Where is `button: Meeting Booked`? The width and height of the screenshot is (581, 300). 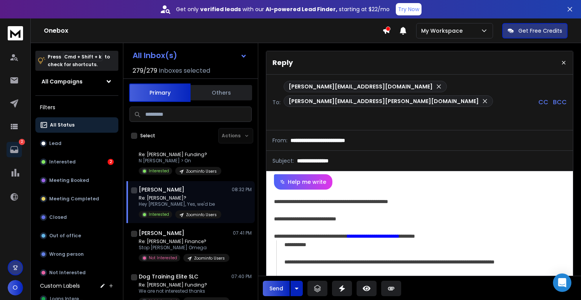
button: Meeting Booked is located at coordinates (77, 180).